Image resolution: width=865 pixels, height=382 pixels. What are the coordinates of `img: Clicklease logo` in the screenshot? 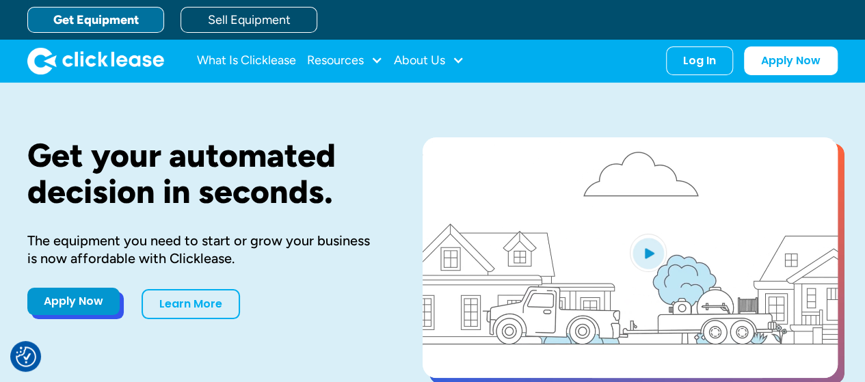 It's located at (96, 61).